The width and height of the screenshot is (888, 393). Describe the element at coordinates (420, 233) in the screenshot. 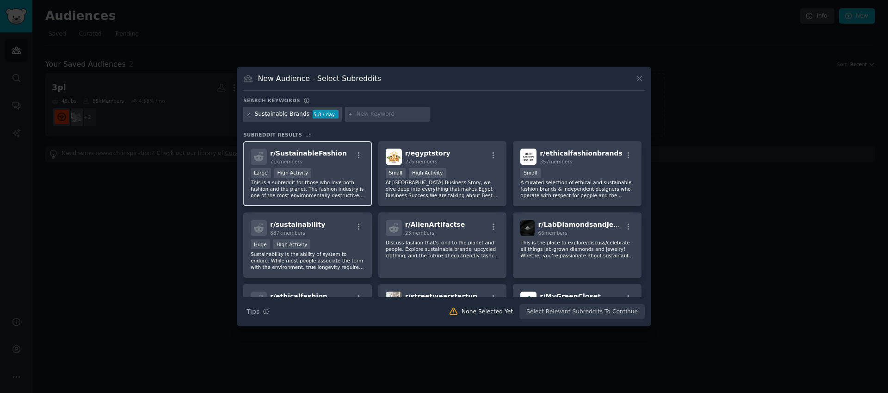

I see `span: 23 members` at that location.